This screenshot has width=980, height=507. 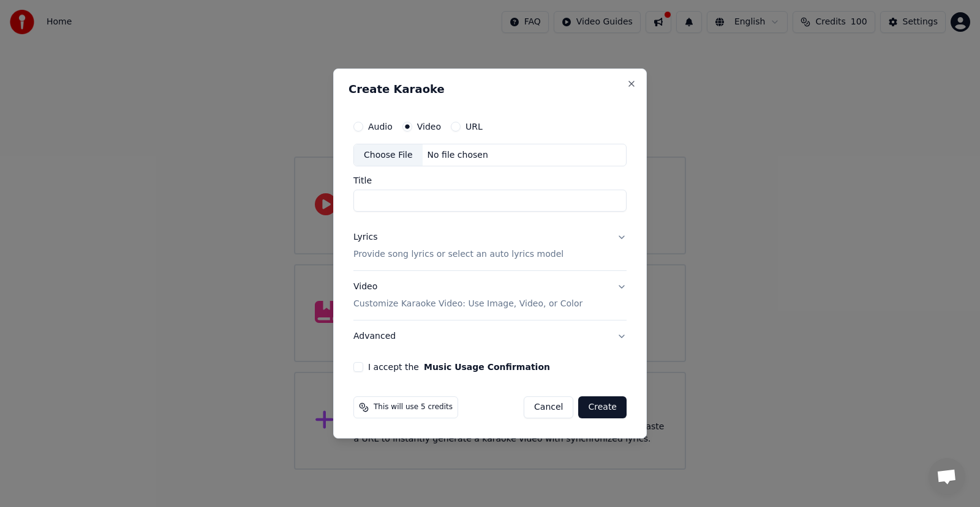 I want to click on div: Lyrics, so click(x=365, y=238).